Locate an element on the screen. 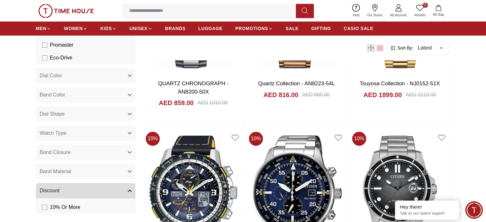  a: KIDS is located at coordinates (108, 28).